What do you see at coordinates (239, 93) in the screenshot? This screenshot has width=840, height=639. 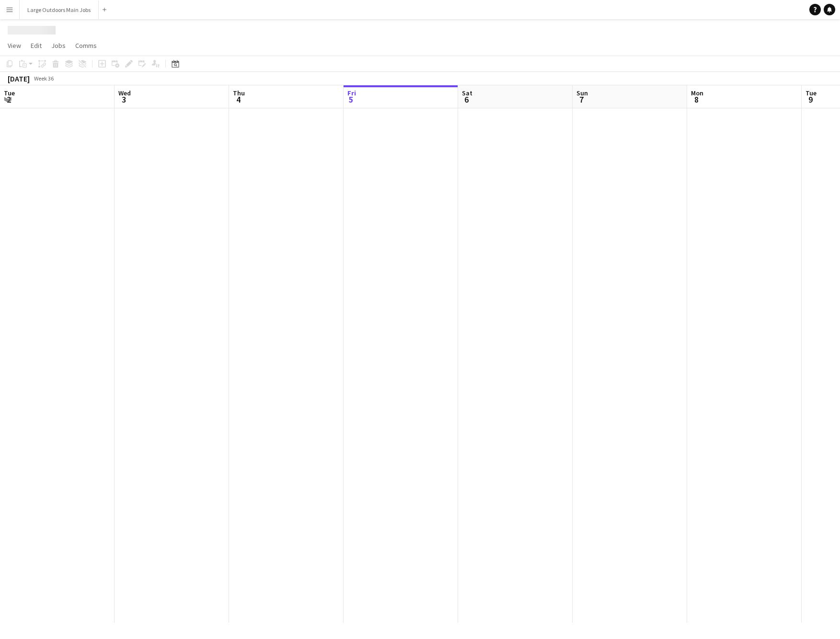 I see `span: Thu` at bounding box center [239, 93].